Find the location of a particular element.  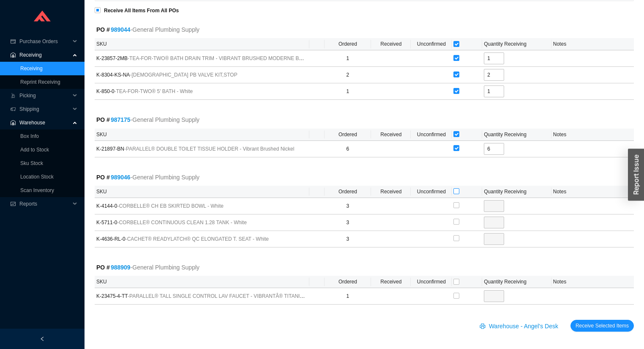

span: - CORBELLE® CONTINUOUS CLEAN 1.28 TANK - White is located at coordinates (181, 223).